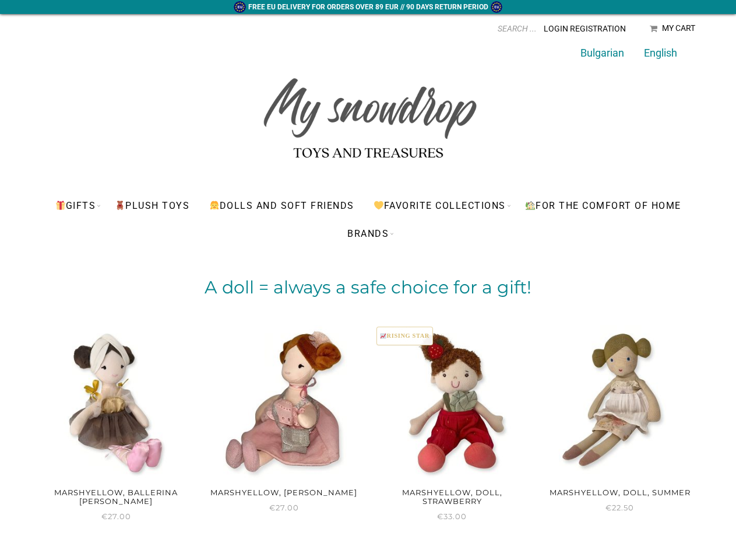 The height and width of the screenshot is (560, 736). What do you see at coordinates (604, 205) in the screenshot?
I see `a: For the comfort of home` at bounding box center [604, 205].